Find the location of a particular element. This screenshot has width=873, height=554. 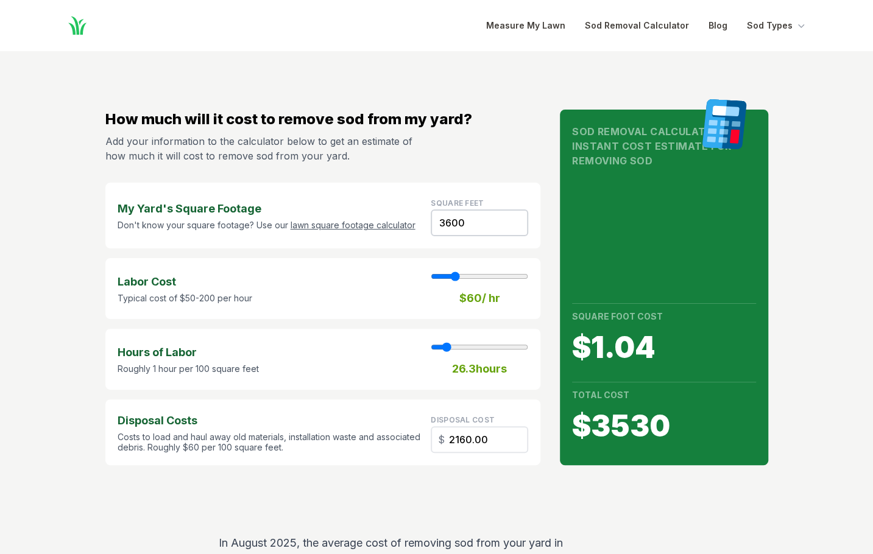

strong: Square Foot Cost is located at coordinates (617, 316).